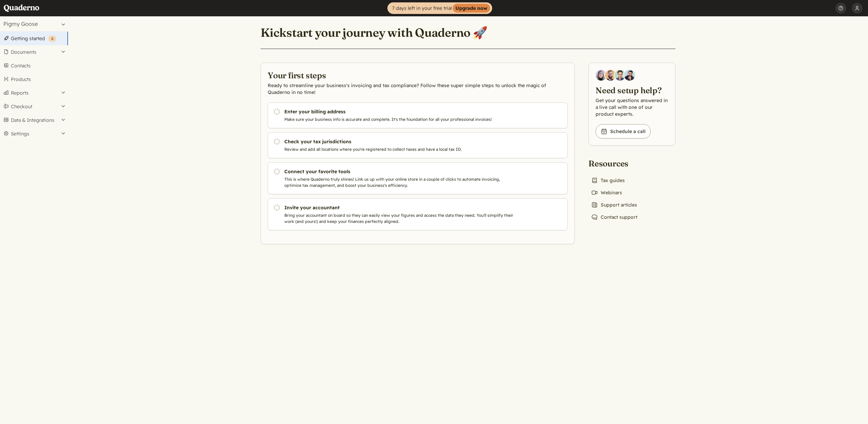 This screenshot has height=424, width=868. What do you see at coordinates (632, 90) in the screenshot?
I see `h2: Need setup help?` at bounding box center [632, 90].